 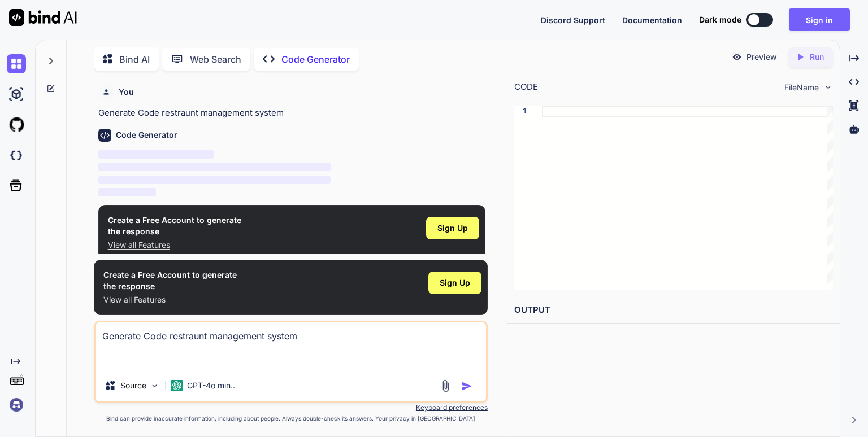 I want to click on img: GPT-4o mini, so click(x=177, y=386).